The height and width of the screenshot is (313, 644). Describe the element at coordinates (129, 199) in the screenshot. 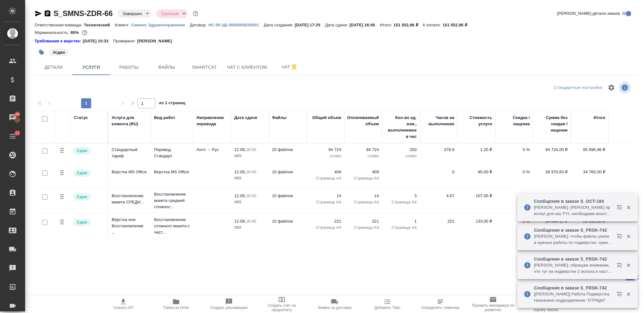

I see `p: Восстановление макета СРЕДН...` at that location.